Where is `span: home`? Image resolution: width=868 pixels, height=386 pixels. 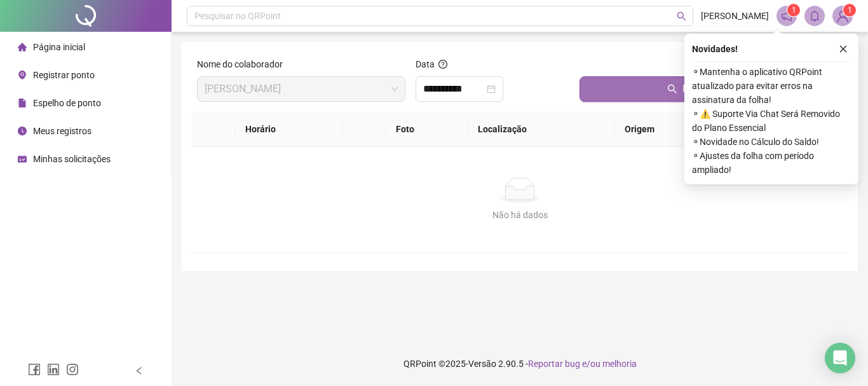 span: home is located at coordinates (22, 47).